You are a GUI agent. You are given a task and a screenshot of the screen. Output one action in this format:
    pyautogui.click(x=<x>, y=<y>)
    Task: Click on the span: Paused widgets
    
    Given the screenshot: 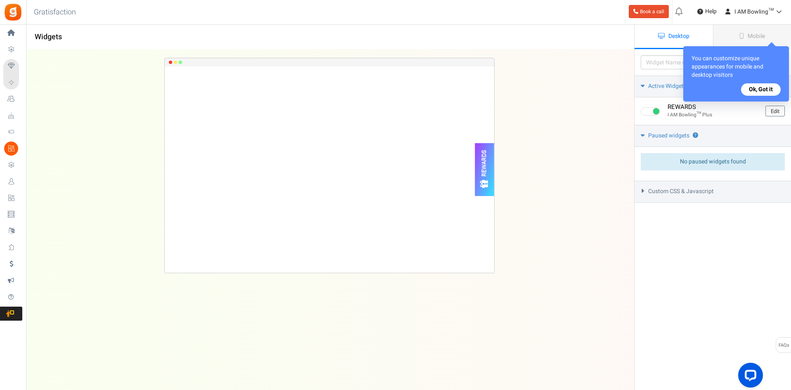 What is the action you would take?
    pyautogui.click(x=669, y=136)
    